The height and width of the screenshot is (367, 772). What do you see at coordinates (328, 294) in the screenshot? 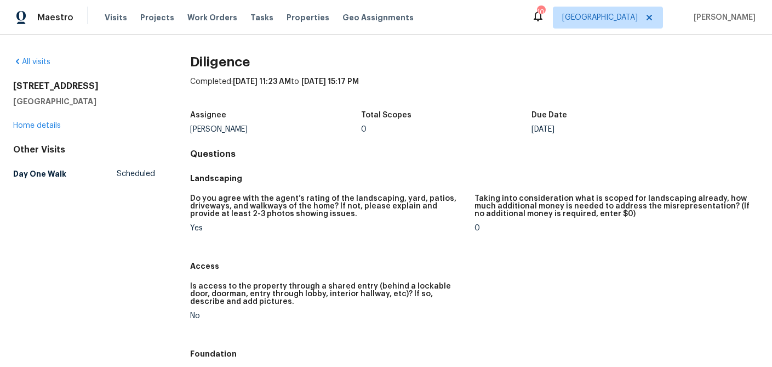
I see `h5: Is access to the property through a shared entry (behind a lockable door, doorman, entry through ...` at bounding box center [328, 294].